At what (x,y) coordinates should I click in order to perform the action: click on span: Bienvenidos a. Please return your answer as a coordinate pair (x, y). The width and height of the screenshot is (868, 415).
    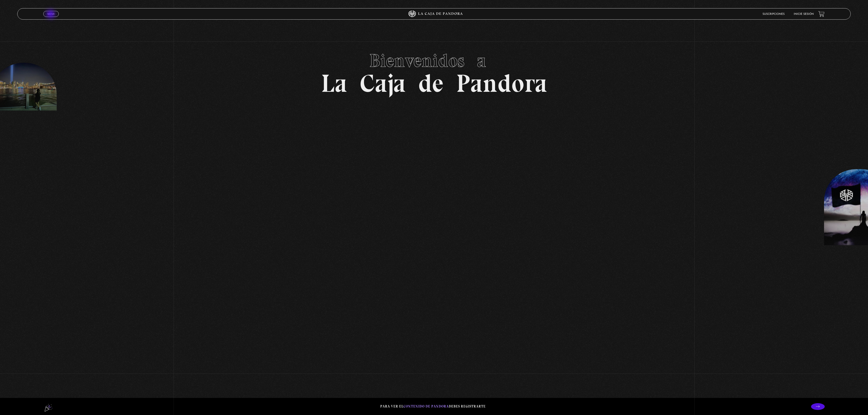
    Looking at the image, I should click on (434, 60).